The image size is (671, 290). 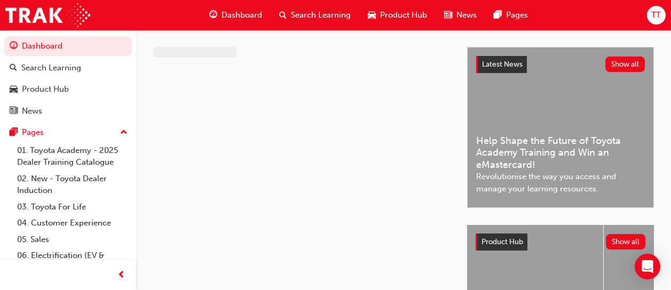 What do you see at coordinates (235, 15) in the screenshot?
I see `a: guage-iconDashboard` at bounding box center [235, 15].